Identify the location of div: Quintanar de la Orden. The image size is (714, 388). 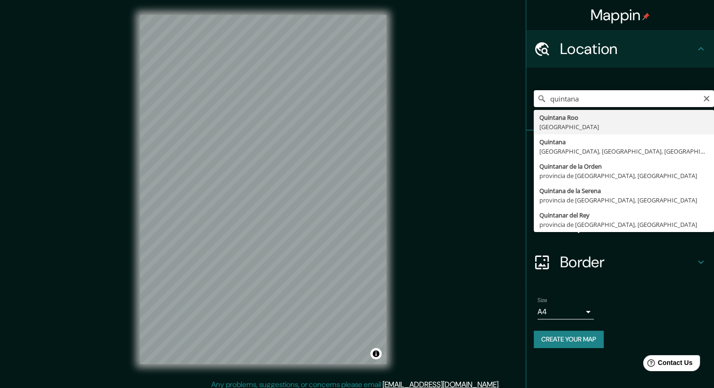
(624, 166).